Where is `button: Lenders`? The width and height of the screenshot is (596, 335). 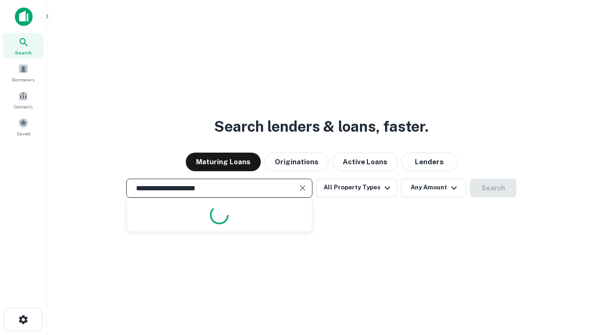
button: Lenders is located at coordinates (429, 162).